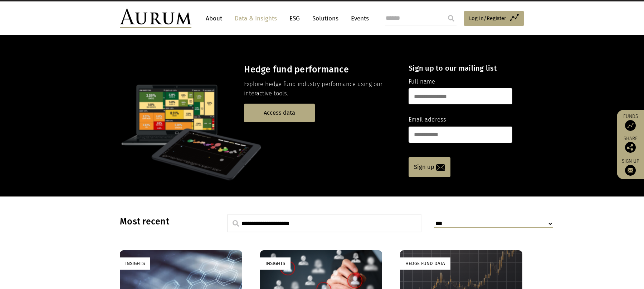  What do you see at coordinates (630, 122) in the screenshot?
I see `a: Funds` at bounding box center [630, 122].